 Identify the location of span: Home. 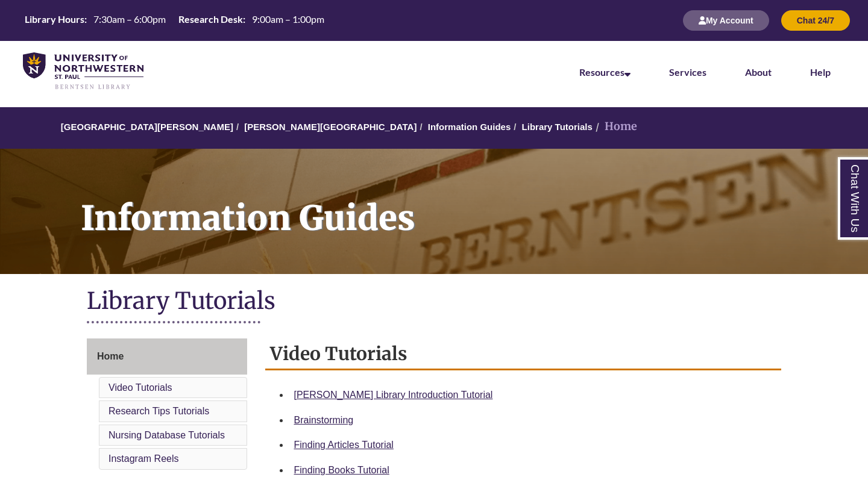
(111, 356).